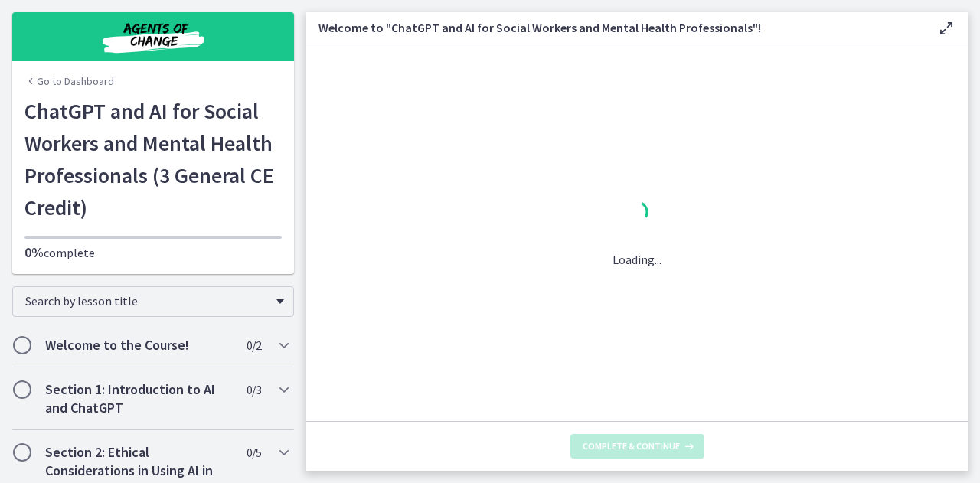  What do you see at coordinates (138, 399) in the screenshot?
I see `h2: Section 1: Introduction to AI and ChatGPT` at bounding box center [138, 399].